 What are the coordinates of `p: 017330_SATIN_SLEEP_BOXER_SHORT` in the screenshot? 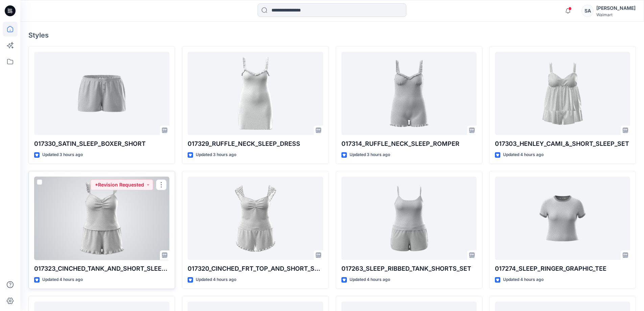 It's located at (102, 144).